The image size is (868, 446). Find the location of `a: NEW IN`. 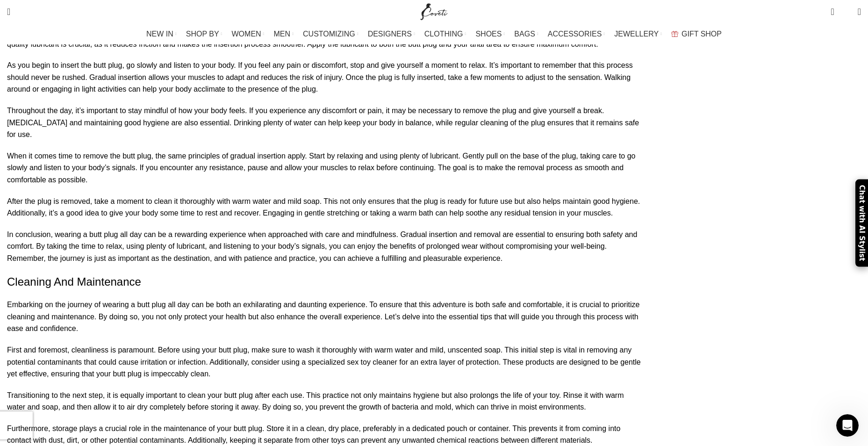

a: NEW IN is located at coordinates (161, 34).